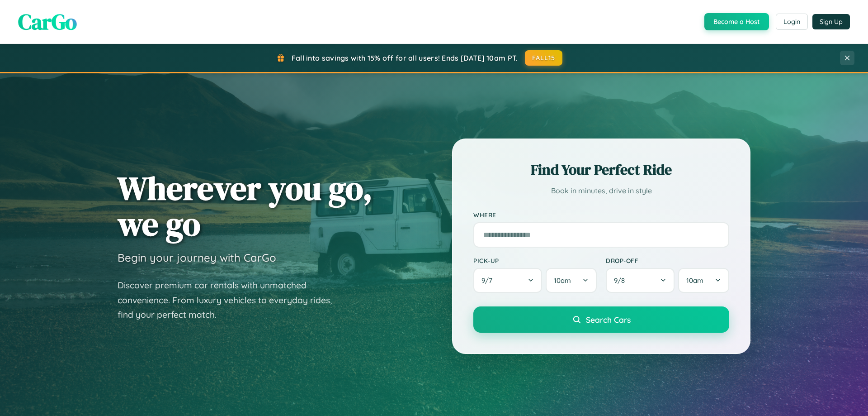 The height and width of the screenshot is (416, 868). I want to click on button: Search Cars, so click(602, 319).